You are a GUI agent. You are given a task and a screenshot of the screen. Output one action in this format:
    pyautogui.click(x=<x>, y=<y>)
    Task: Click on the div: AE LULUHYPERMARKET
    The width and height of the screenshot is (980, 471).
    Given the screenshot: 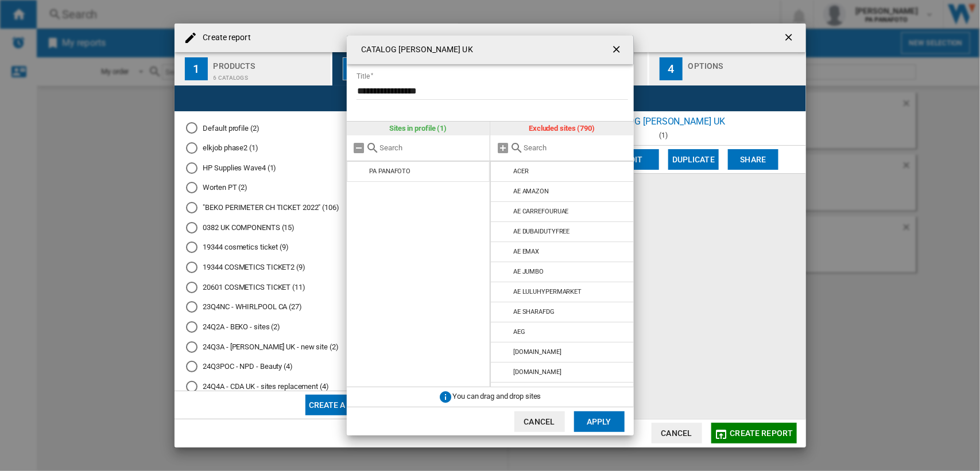 What is the action you would take?
    pyautogui.click(x=547, y=291)
    